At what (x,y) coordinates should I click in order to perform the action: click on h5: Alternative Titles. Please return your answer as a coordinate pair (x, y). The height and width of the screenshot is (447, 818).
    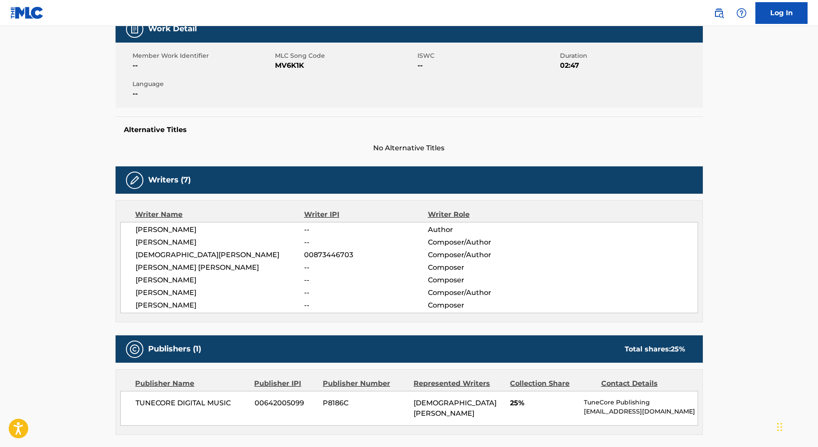
    Looking at the image, I should click on (409, 130).